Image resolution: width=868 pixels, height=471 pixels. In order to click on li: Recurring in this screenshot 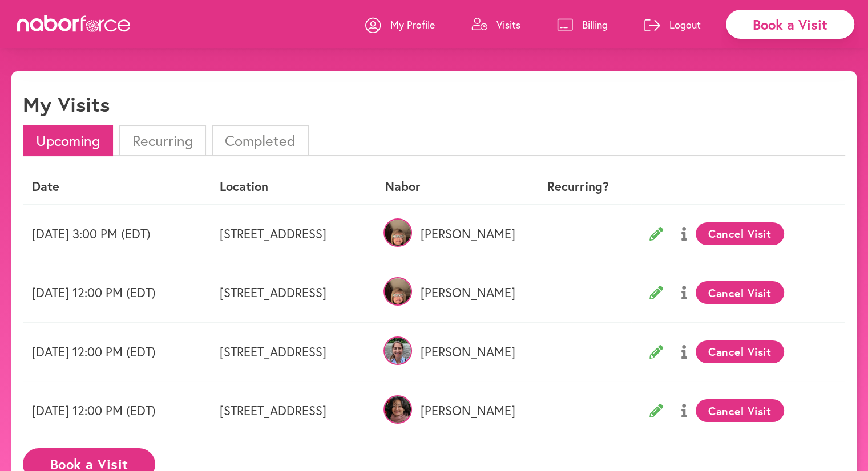, I will do `click(162, 140)`.